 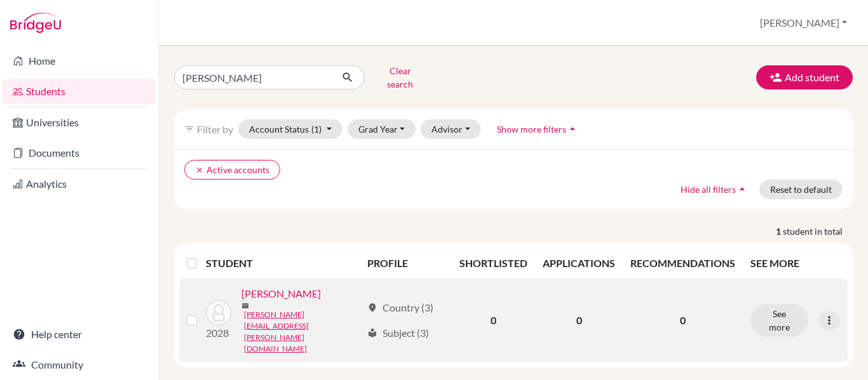 I want to click on button: Clear search, so click(x=399, y=78).